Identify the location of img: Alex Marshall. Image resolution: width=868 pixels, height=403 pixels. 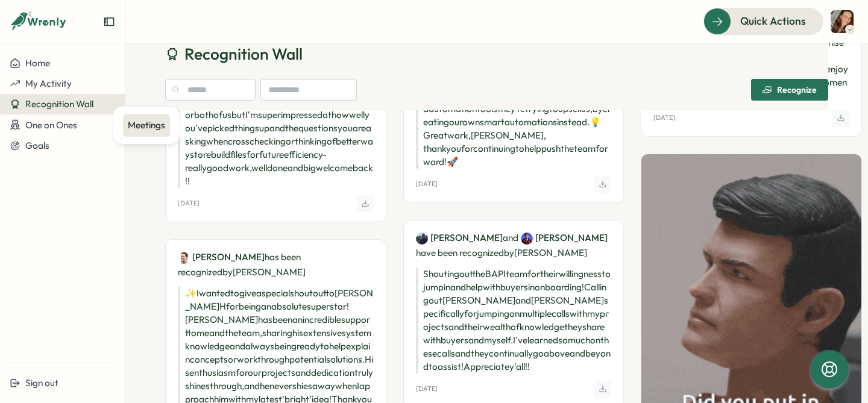
(422, 239).